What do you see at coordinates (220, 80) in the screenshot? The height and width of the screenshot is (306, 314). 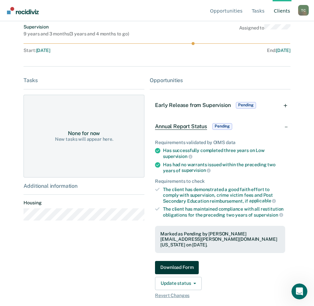 I see `div: Opportunities` at bounding box center [220, 80].